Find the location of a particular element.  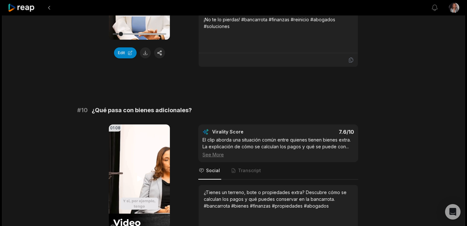

div: See More is located at coordinates (278, 155).